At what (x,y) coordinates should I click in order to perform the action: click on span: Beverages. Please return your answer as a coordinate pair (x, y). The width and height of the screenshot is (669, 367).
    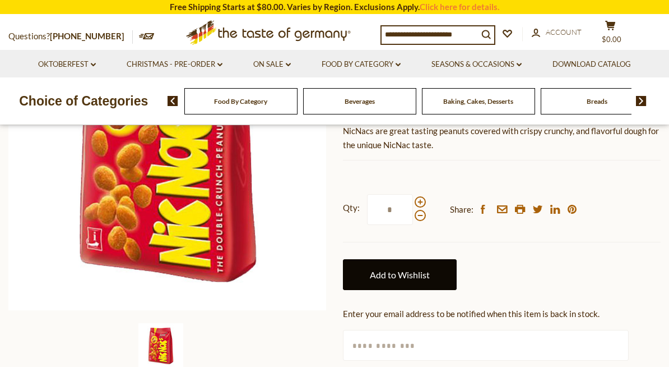
    Looking at the image, I should click on (360, 101).